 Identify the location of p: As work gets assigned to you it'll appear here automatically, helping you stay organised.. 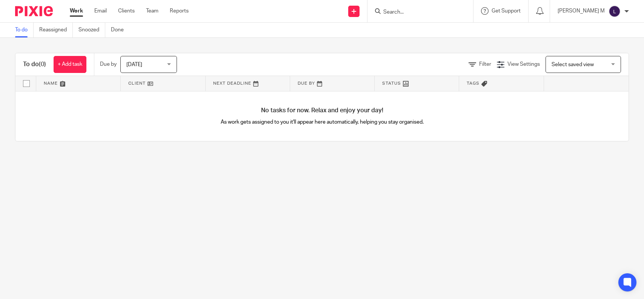
(322, 122).